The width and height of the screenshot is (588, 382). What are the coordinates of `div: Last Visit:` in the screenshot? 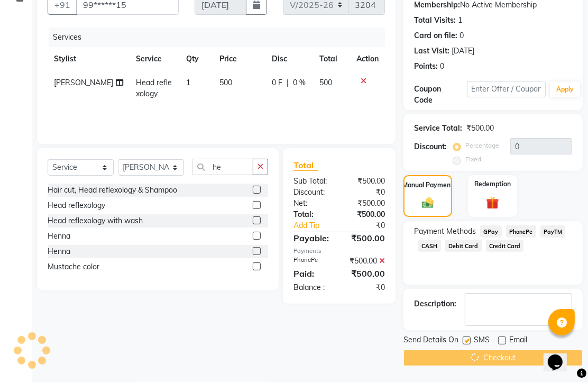 It's located at (432, 51).